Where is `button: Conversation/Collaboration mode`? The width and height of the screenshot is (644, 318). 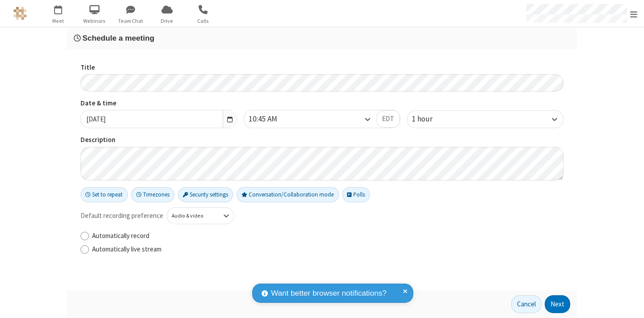 button: Conversation/Collaboration mode is located at coordinates (288, 195).